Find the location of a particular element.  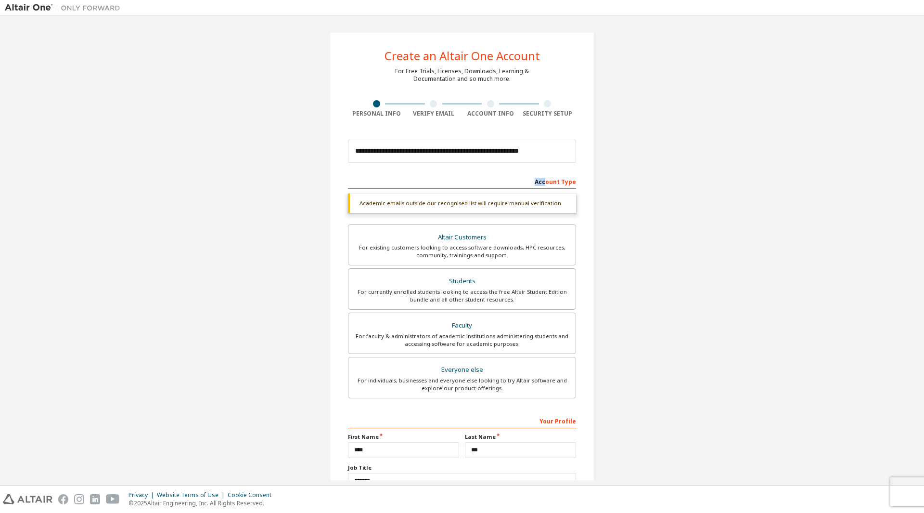

p: © 2025 Altair Engineering, Inc. All Rights Reserved. is located at coordinates (203, 503).